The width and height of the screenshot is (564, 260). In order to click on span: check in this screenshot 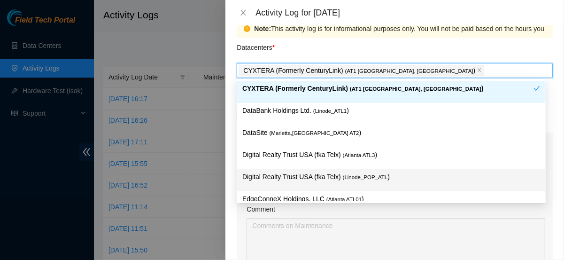, I will do `click(537, 88)`.